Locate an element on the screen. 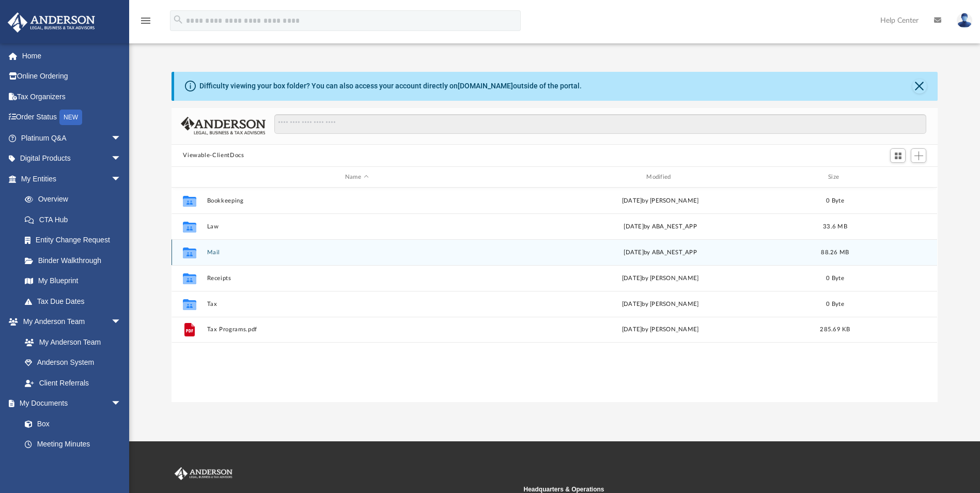  span: 33.6 MB is located at coordinates (835, 227).